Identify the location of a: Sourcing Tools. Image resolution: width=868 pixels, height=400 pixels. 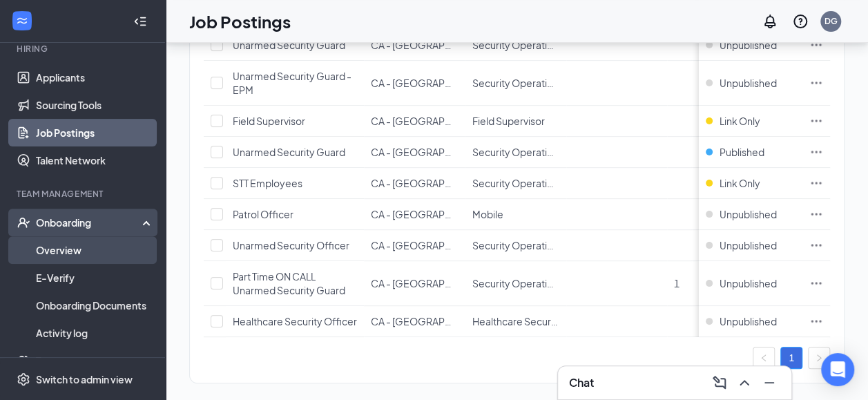
(94, 105).